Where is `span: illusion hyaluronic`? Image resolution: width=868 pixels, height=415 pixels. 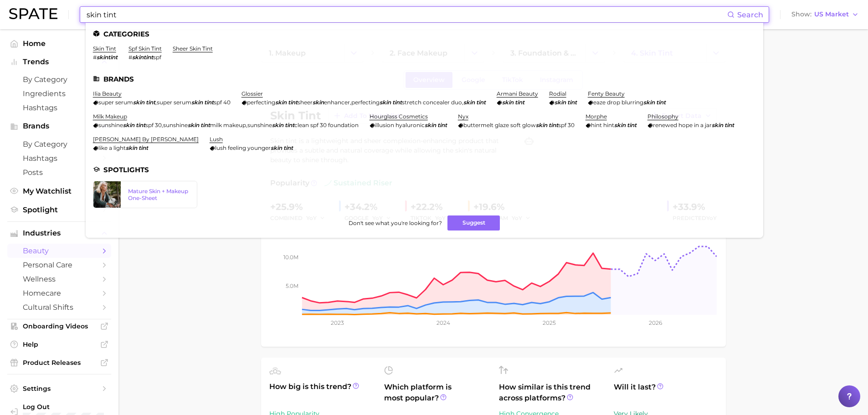
span: illusion hyaluronic is located at coordinates (399, 125).